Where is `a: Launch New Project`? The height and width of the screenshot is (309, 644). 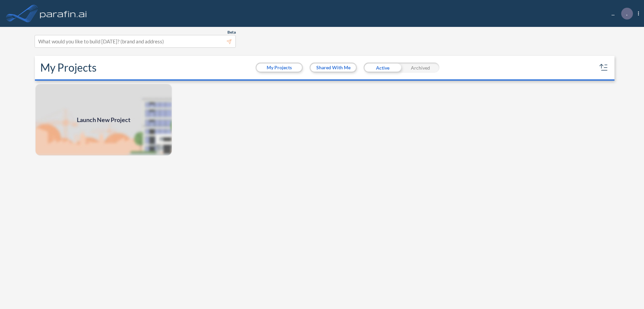 a: Launch New Project is located at coordinates (104, 119).